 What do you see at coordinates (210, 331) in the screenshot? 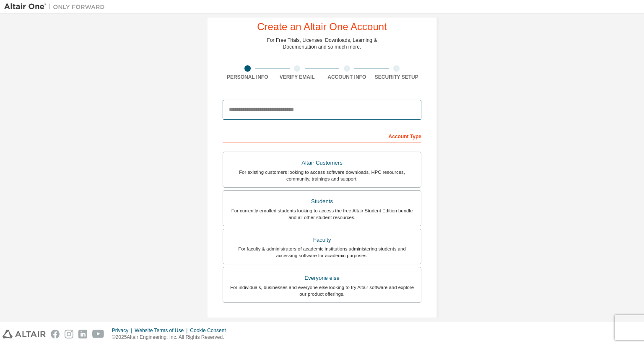
I see `div: Cookie Consent` at bounding box center [210, 331].